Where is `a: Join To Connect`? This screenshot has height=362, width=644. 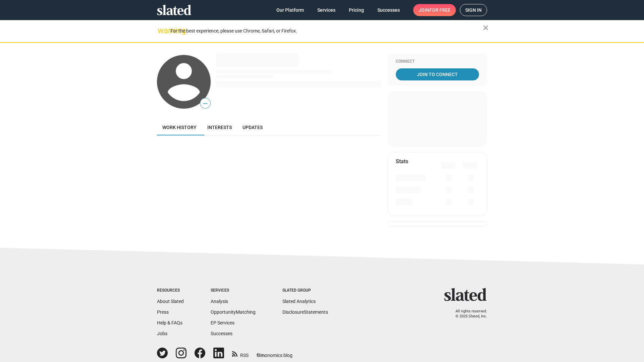
a: Join To Connect is located at coordinates (437, 74).